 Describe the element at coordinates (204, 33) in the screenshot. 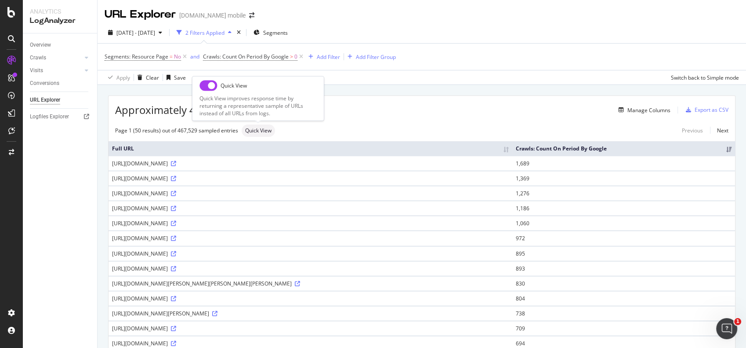

I see `button: 2 Filters Applied` at that location.